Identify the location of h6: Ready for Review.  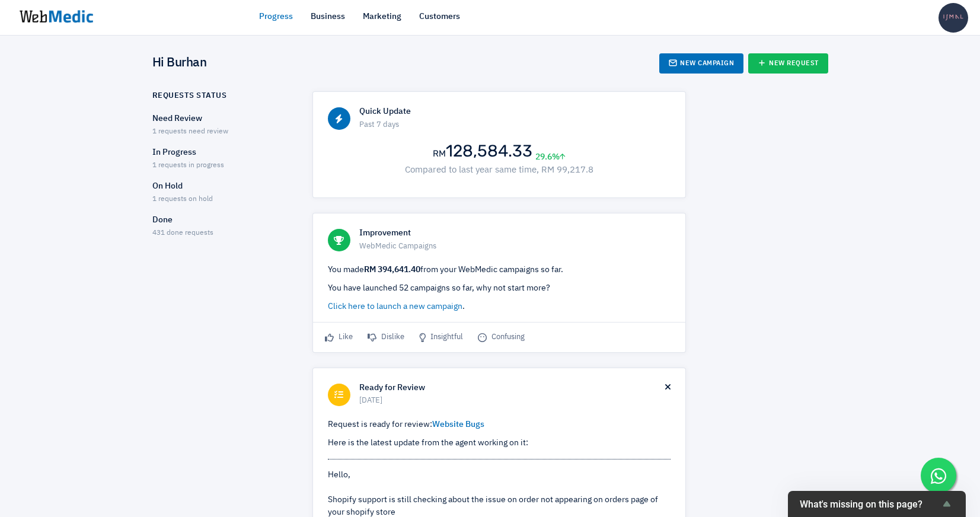
(512, 389).